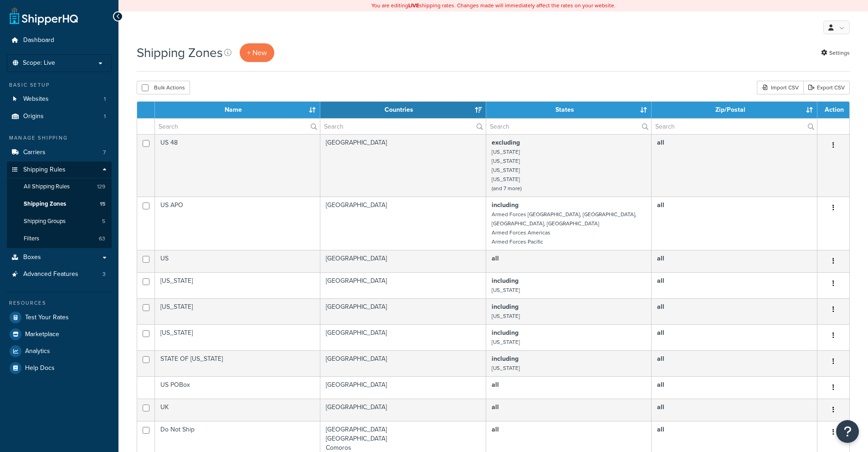 The width and height of the screenshot is (868, 452). I want to click on th: Countries: activate to sort column ascending, so click(403, 110).